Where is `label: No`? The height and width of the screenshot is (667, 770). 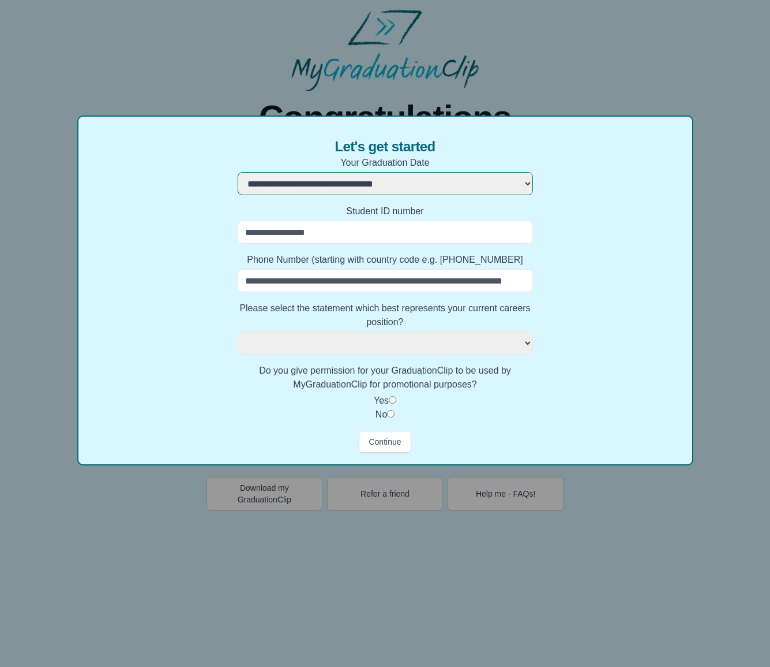
label: No is located at coordinates (381, 414).